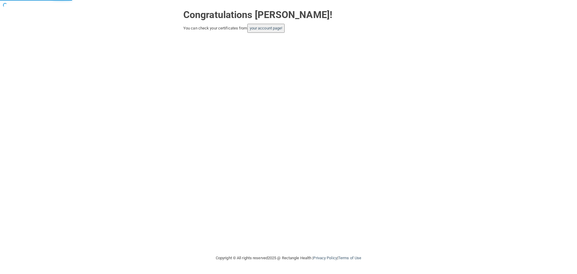 The height and width of the screenshot is (274, 577). What do you see at coordinates (266, 28) in the screenshot?
I see `button: your account page!` at bounding box center [266, 28].